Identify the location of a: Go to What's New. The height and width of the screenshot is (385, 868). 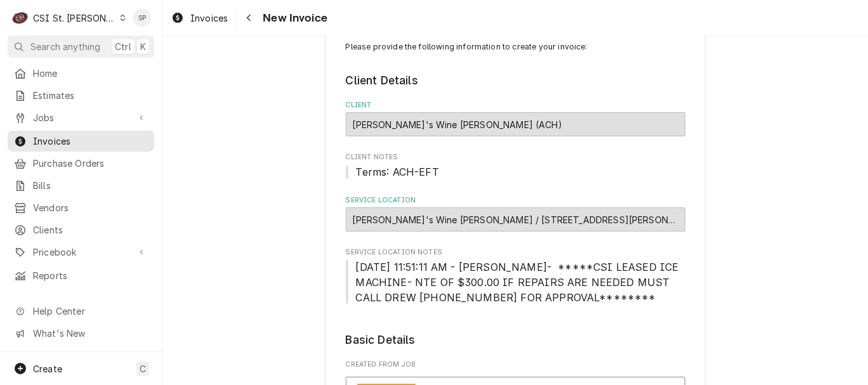
(81, 333).